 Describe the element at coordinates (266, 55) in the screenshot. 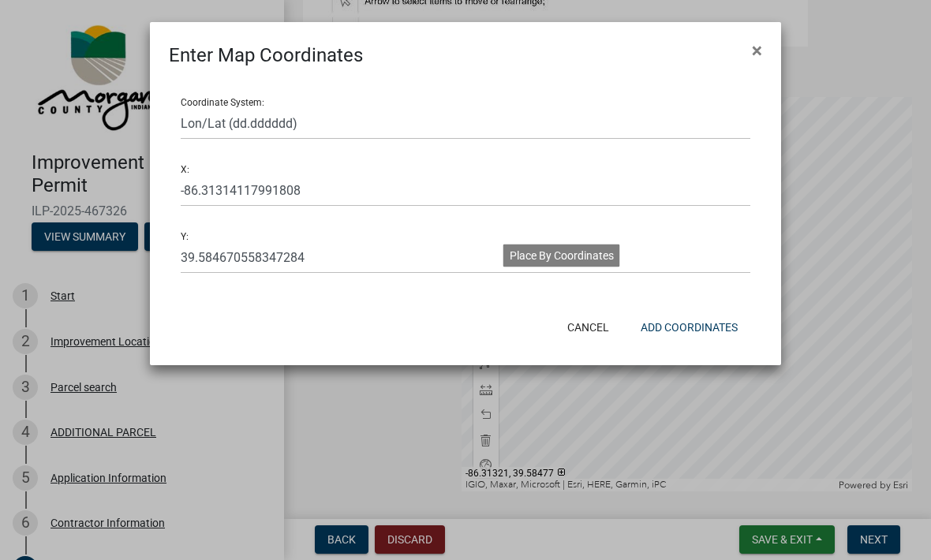

I see `h4: Enter Map Coordinates` at that location.